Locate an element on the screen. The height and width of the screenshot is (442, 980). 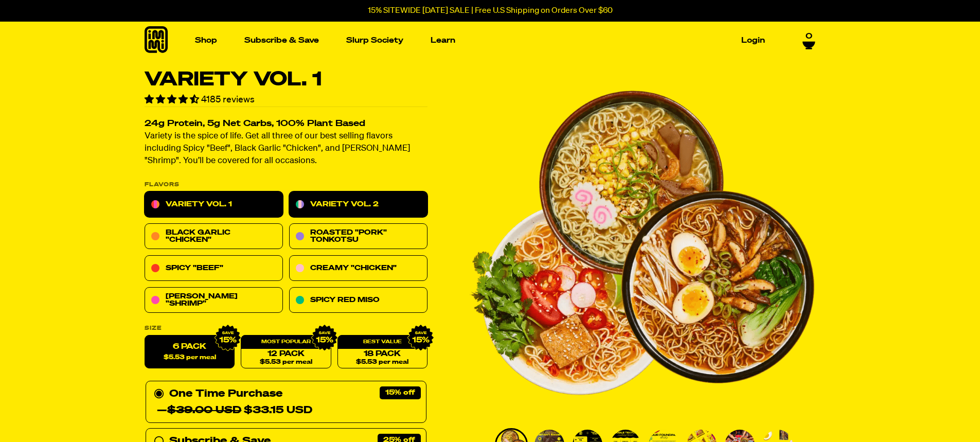
a: Subscribe & Save is located at coordinates (281, 40).